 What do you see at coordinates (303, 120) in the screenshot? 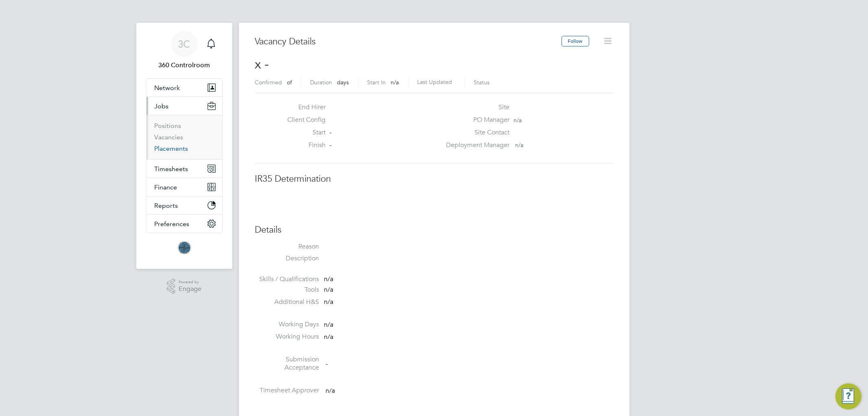
I see `label: Client Config` at bounding box center [303, 120].